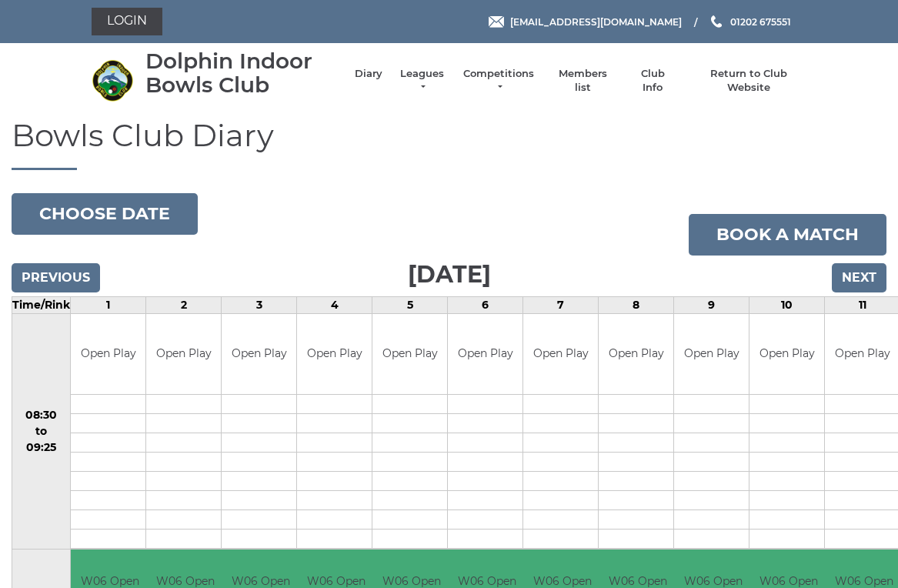  What do you see at coordinates (716, 22) in the screenshot?
I see `img: Phone us` at bounding box center [716, 22].